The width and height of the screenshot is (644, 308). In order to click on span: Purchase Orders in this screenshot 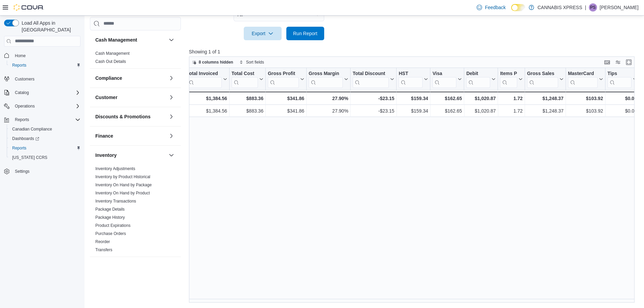, I will do `click(110, 233)`.